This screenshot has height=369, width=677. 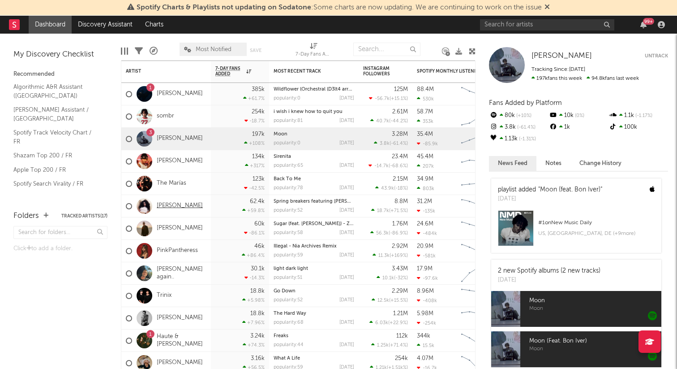 I want to click on span: Spotify Charts & Playlists not updating on Sodatone, so click(x=224, y=8).